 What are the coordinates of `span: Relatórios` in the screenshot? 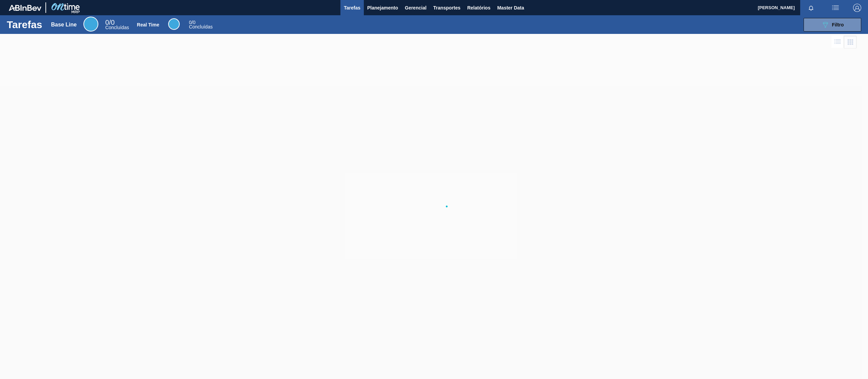 It's located at (479, 8).